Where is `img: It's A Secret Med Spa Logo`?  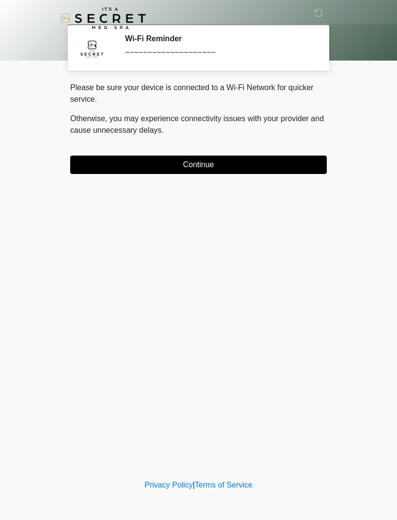
img: It's A Secret Med Spa Logo is located at coordinates (103, 18).